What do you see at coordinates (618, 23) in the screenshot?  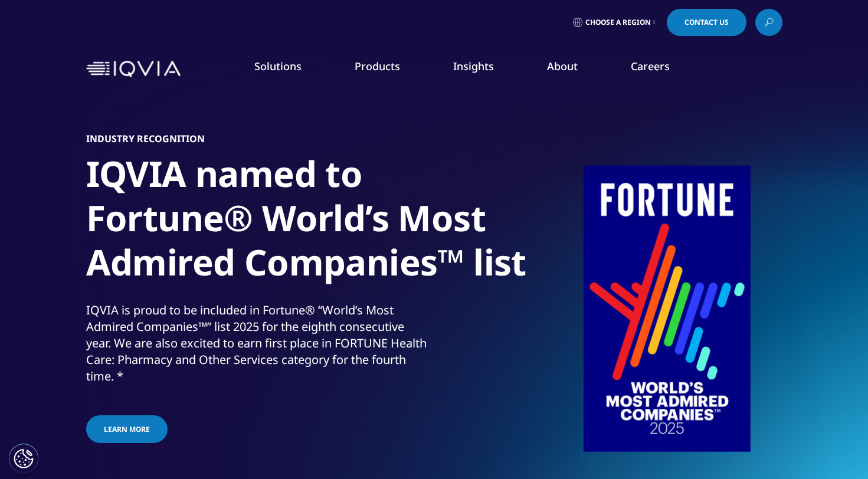 I see `span: Choose a Region` at bounding box center [618, 23].